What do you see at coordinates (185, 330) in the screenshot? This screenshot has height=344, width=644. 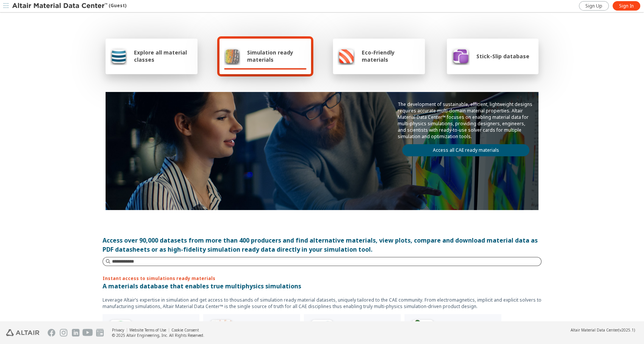 I see `a: Cookie Consent` at bounding box center [185, 330].